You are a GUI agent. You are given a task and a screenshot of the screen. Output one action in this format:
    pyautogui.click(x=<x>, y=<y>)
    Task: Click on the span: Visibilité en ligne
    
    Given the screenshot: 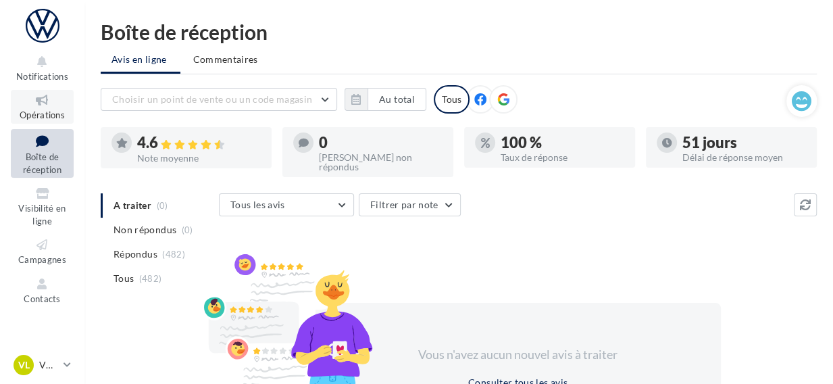 What is the action you would take?
    pyautogui.click(x=42, y=214)
    